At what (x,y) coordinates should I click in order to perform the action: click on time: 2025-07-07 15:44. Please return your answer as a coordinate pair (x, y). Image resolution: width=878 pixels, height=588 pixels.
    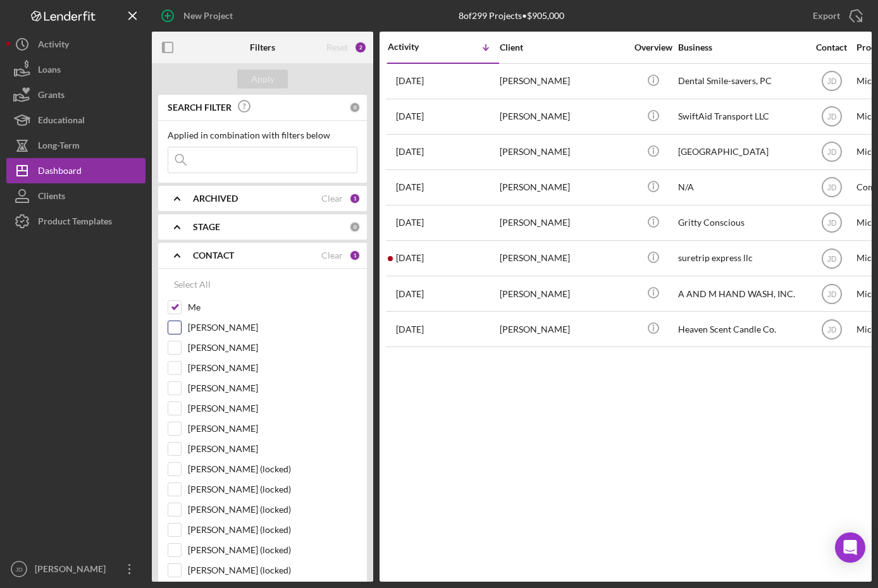
    Looking at the image, I should click on (410, 187).